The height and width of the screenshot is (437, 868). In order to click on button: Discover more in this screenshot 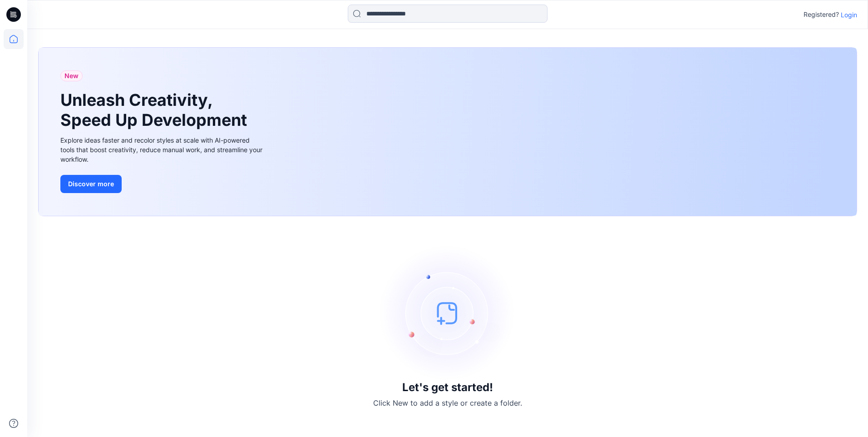, I will do `click(91, 184)`.